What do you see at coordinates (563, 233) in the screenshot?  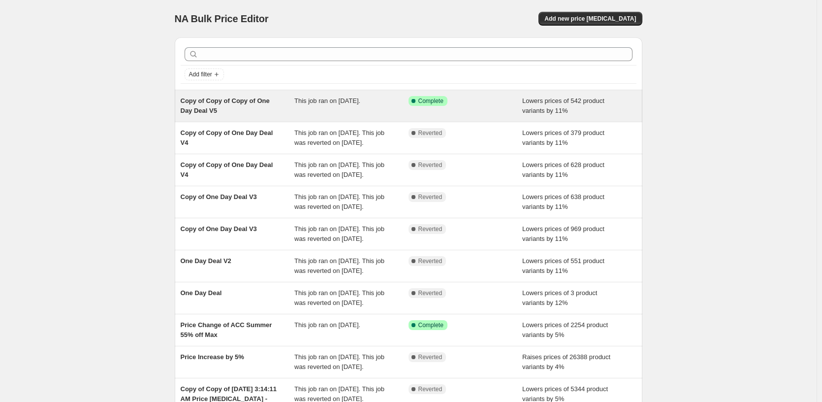 I see `span: Lowers prices of 969 product variants by 11%` at bounding box center [563, 233].